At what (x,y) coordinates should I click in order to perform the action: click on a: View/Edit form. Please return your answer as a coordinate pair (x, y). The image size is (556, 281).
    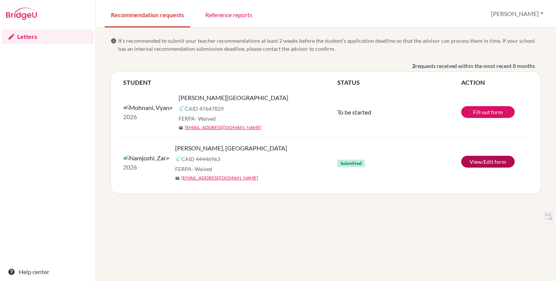
    Looking at the image, I should click on (488, 162).